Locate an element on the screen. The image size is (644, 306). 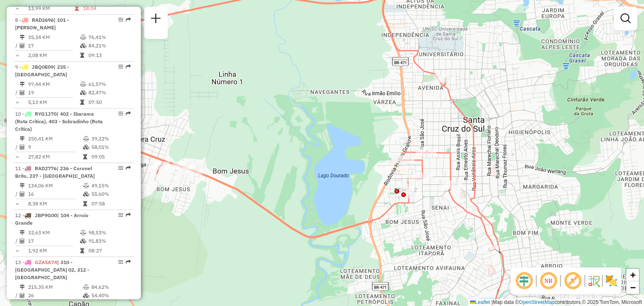
td: 09:13 is located at coordinates (109, 55).